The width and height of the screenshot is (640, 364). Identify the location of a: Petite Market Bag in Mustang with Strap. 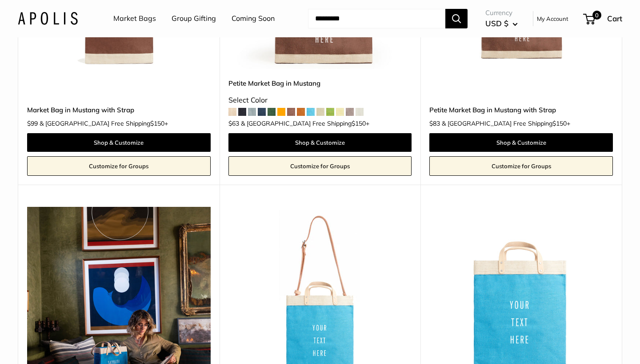
(521, 110).